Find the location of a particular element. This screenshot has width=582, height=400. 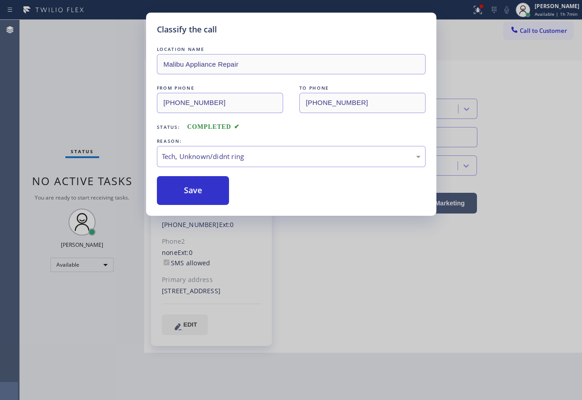

div: LOCATION NAME is located at coordinates (291, 49).